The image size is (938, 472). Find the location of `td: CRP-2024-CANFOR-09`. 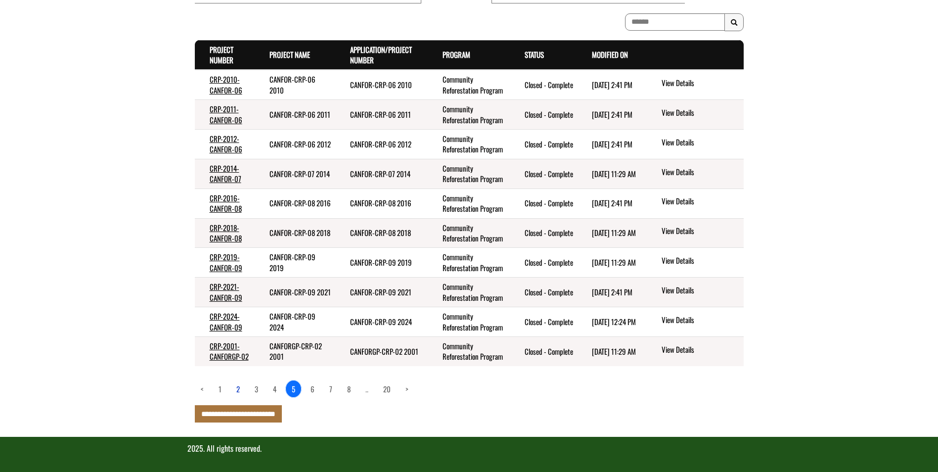

td: CRP-2024-CANFOR-09 is located at coordinates (225, 322).